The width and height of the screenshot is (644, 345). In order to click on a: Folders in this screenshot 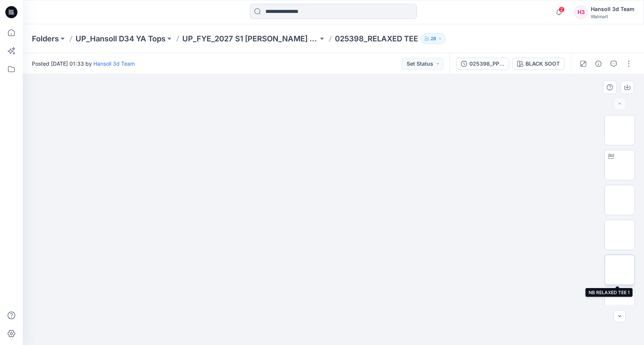, I will do `click(45, 39)`.